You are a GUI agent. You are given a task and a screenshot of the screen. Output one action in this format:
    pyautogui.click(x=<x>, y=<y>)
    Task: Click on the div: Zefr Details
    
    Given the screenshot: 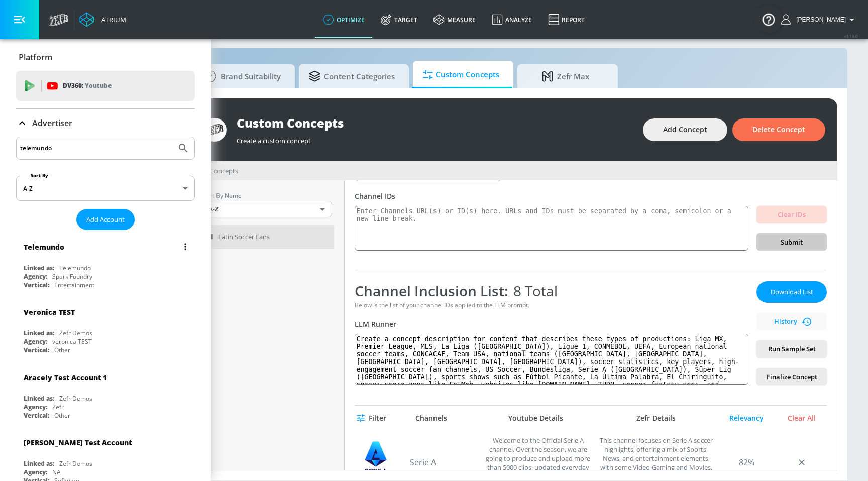 What is the action you would take?
    pyautogui.click(x=656, y=418)
    